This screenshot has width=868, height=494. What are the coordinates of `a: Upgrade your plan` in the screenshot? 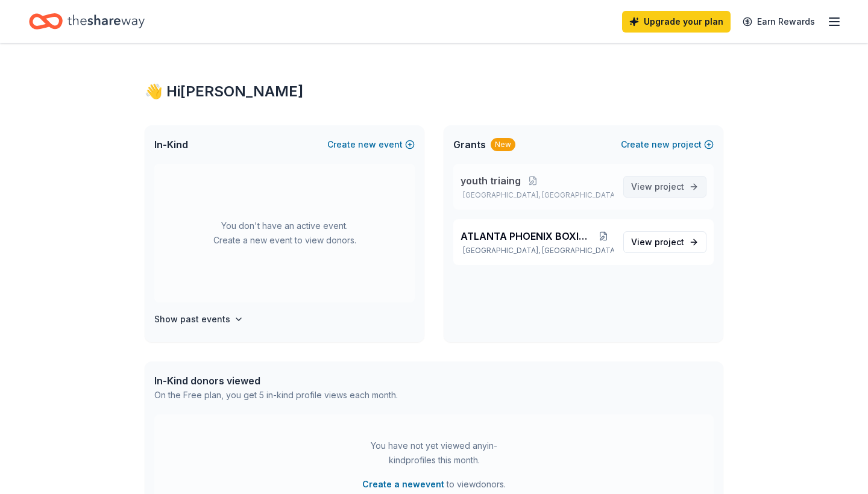 It's located at (677, 22).